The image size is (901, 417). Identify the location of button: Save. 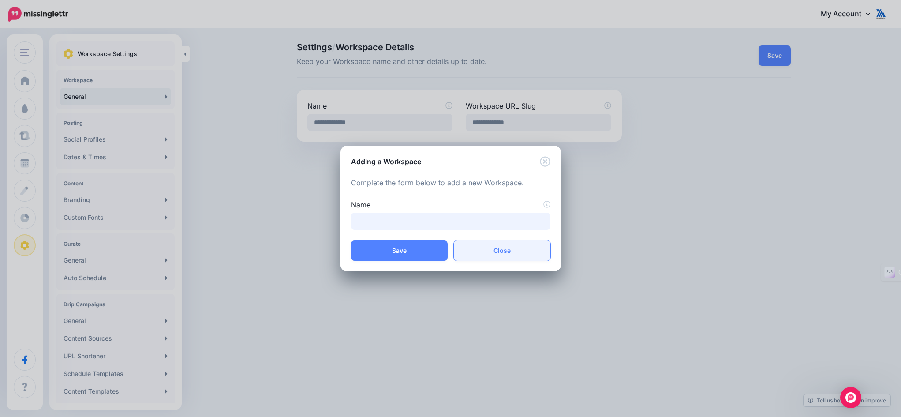
(399, 250).